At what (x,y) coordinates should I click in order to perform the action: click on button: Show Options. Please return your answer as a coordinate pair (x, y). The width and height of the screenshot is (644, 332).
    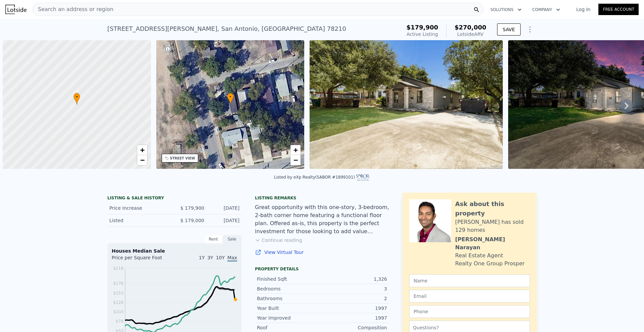
    Looking at the image, I should click on (530, 30).